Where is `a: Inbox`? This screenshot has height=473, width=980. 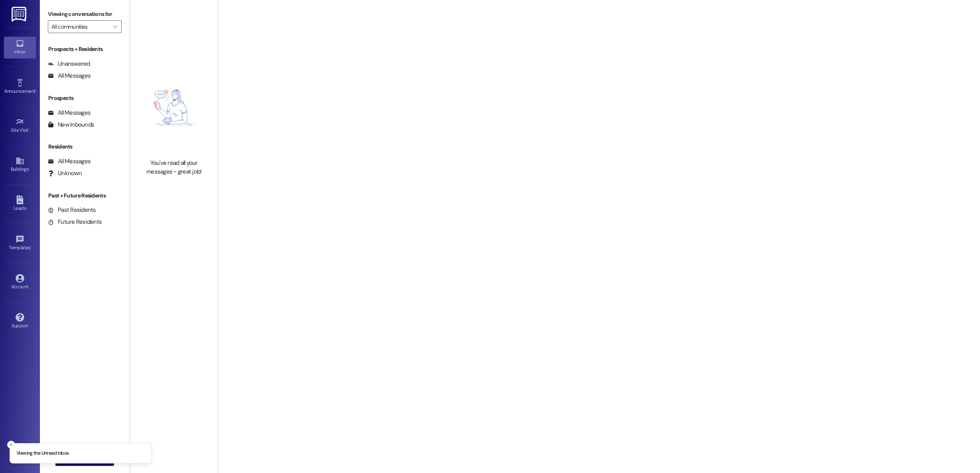
a: Inbox is located at coordinates (20, 47).